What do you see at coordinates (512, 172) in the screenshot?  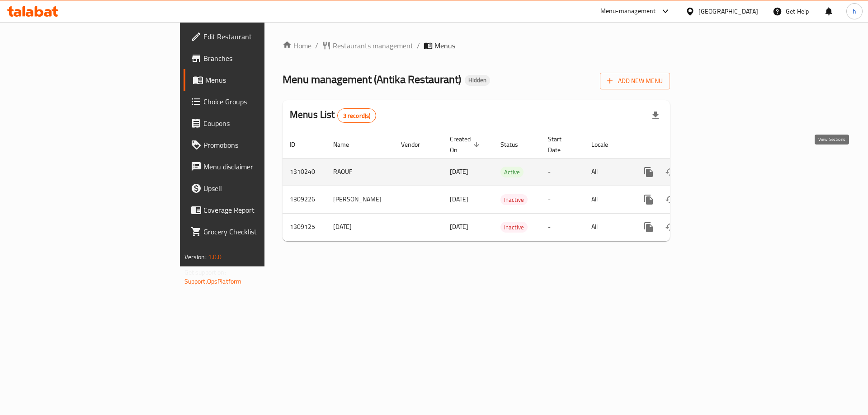 I see `div: Active` at bounding box center [512, 172].